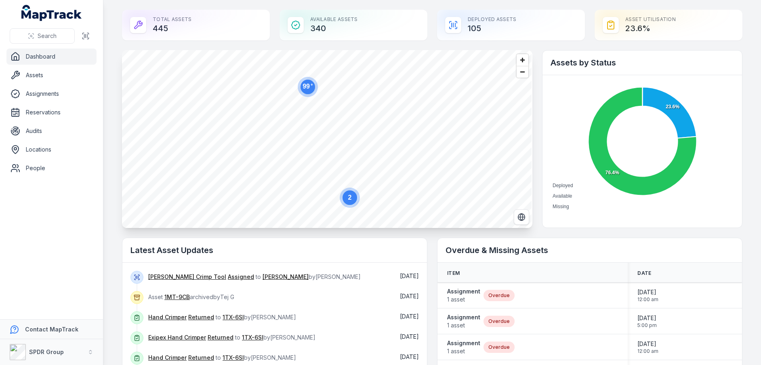  I want to click on a: MapTrack, so click(52, 13).